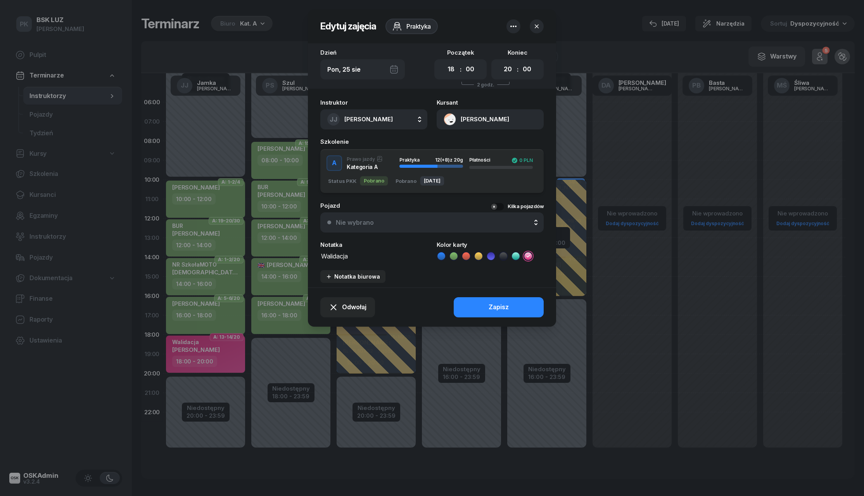 The image size is (864, 496). I want to click on button: Zapisz, so click(498, 307).